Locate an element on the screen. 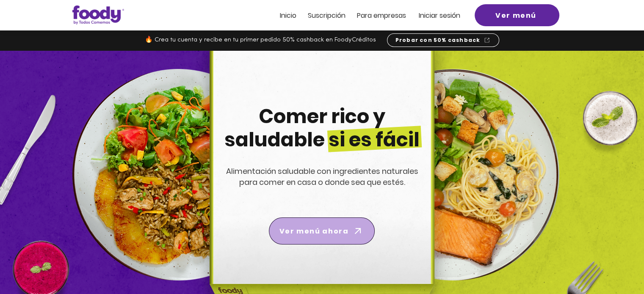  img: Logo_Foody V2.0.0 (3).png is located at coordinates (98, 15).